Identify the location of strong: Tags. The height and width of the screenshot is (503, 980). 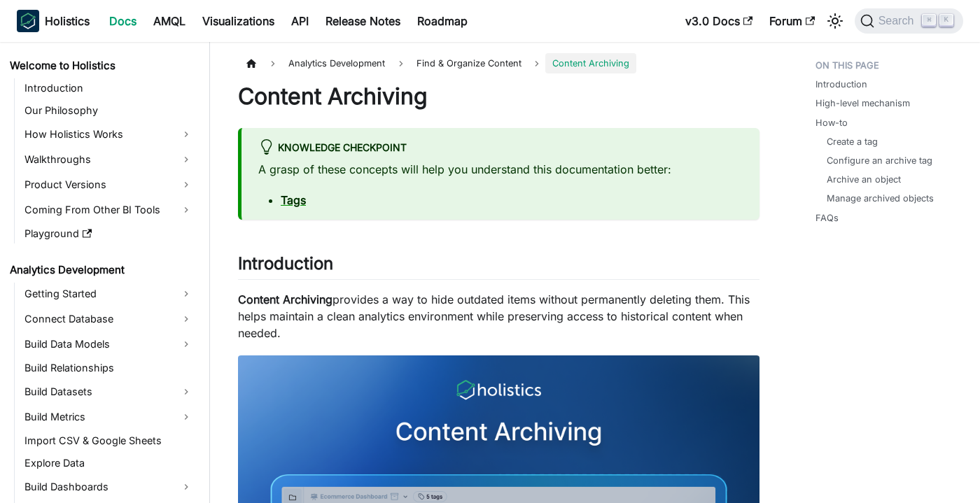
(293, 200).